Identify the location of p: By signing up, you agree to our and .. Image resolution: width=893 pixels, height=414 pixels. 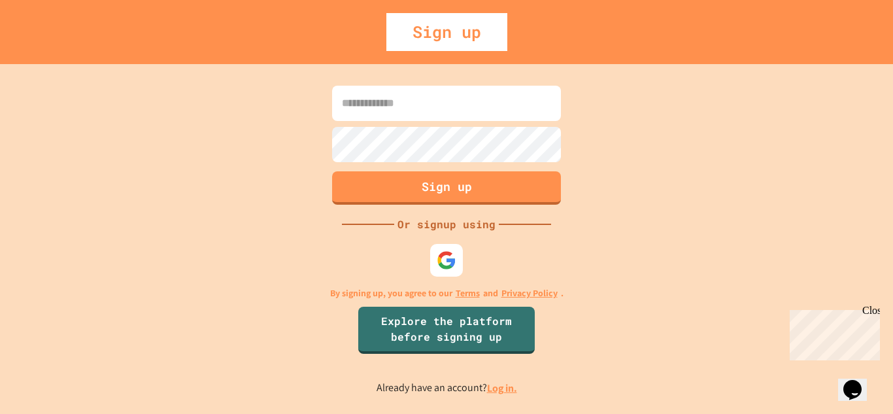
(446, 293).